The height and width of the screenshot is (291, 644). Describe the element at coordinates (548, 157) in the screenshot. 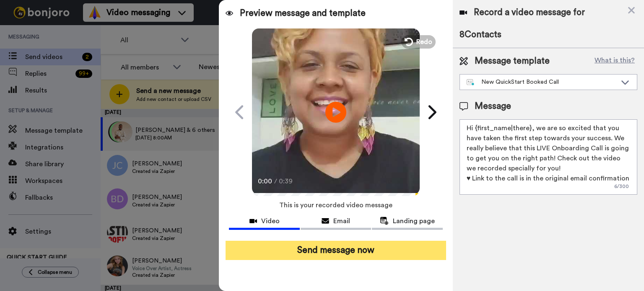

I see `textarea: Hi {first_name|there}, we are so excited that you have taken the first step towards your success....` at that location.